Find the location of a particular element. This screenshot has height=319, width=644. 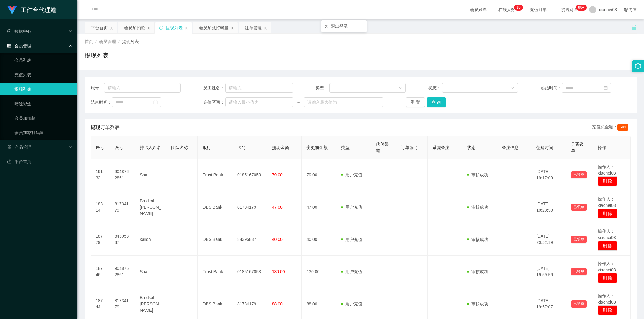

td: 18746 is located at coordinates (100, 272).